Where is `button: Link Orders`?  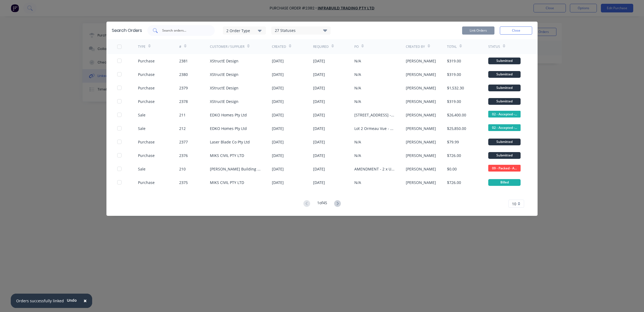
button: Link Orders is located at coordinates (478, 30).